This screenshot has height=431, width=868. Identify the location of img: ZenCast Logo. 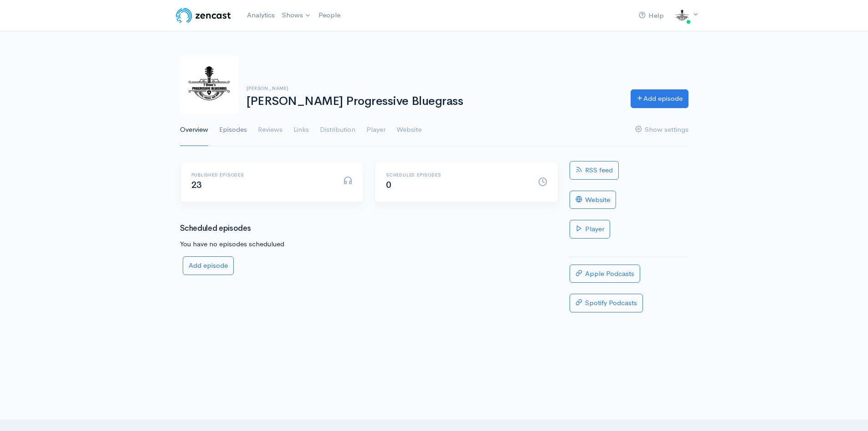
(203, 15).